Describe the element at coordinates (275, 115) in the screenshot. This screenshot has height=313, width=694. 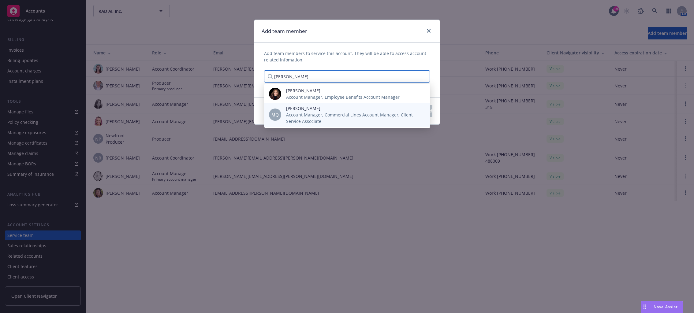
I see `span: MQ` at that location.